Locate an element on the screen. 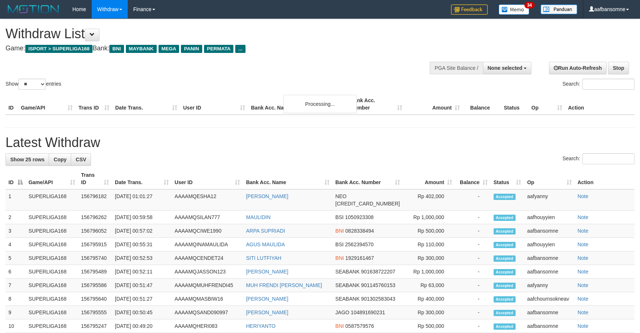  label: Search: is located at coordinates (599, 159).